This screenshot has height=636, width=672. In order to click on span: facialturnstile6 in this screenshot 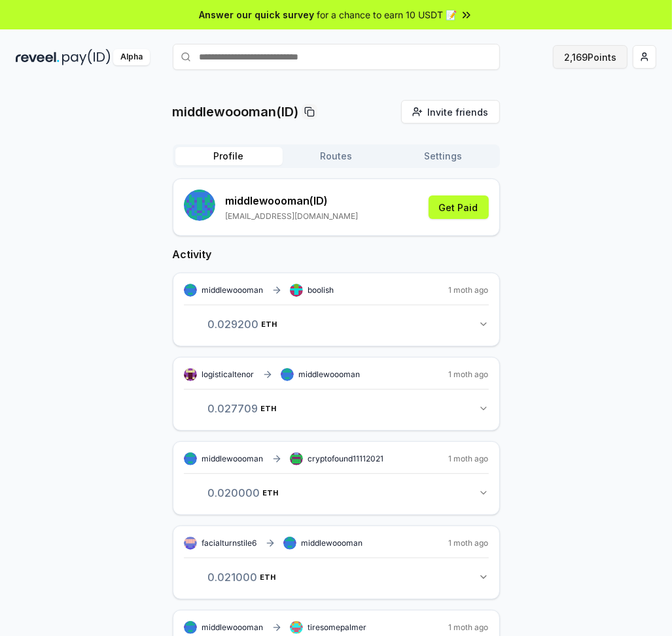, I will do `click(230, 543)`.